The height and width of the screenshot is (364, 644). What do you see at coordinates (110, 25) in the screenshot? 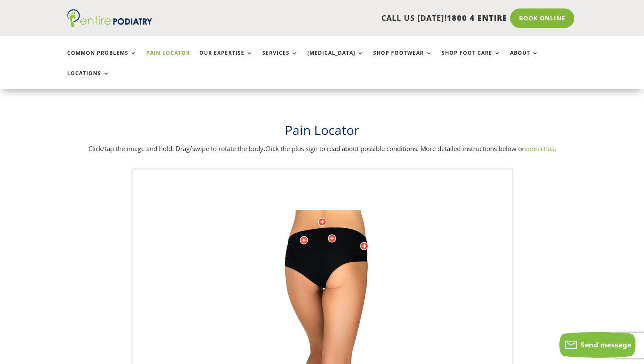
I see `a: Entire Podiatry` at bounding box center [110, 25].